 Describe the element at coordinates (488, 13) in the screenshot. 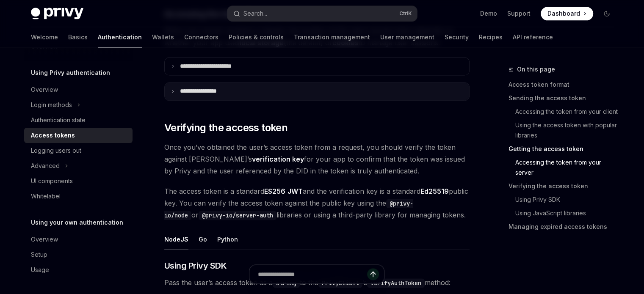

I see `a: Demo` at that location.